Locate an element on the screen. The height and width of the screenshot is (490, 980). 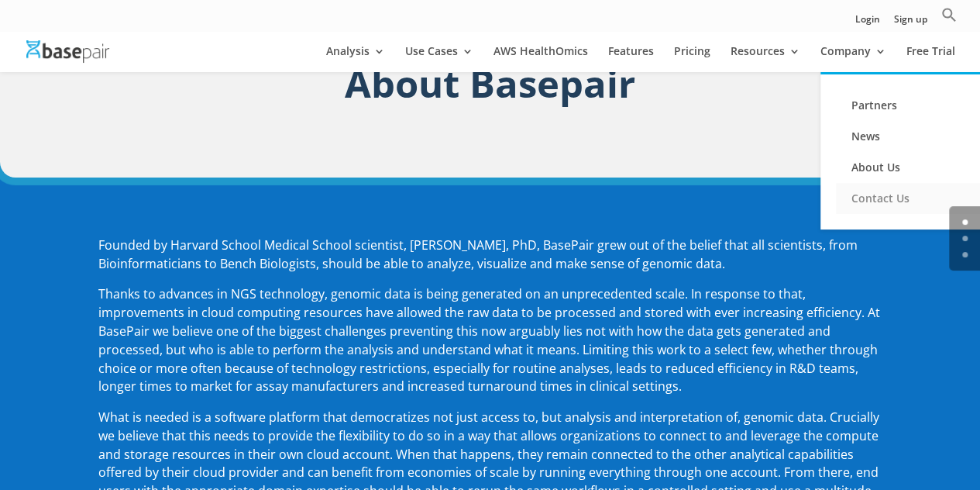
a: Features is located at coordinates (630, 59).